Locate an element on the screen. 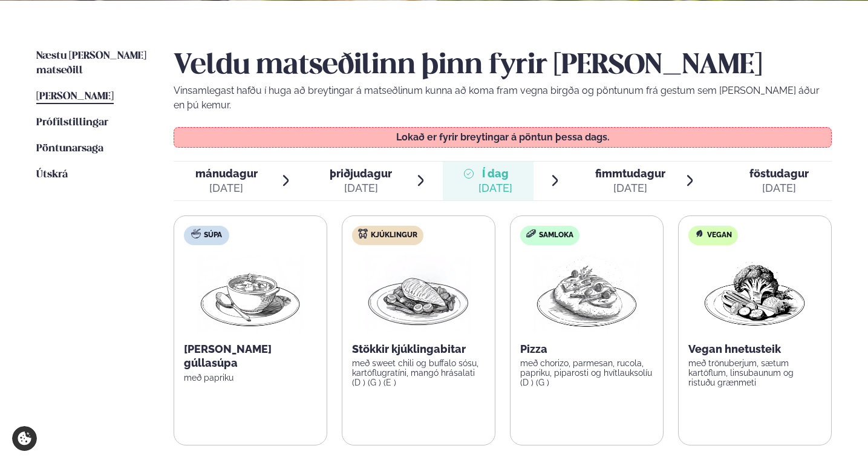  p: Vegan hnetusteik is located at coordinates (755, 349).